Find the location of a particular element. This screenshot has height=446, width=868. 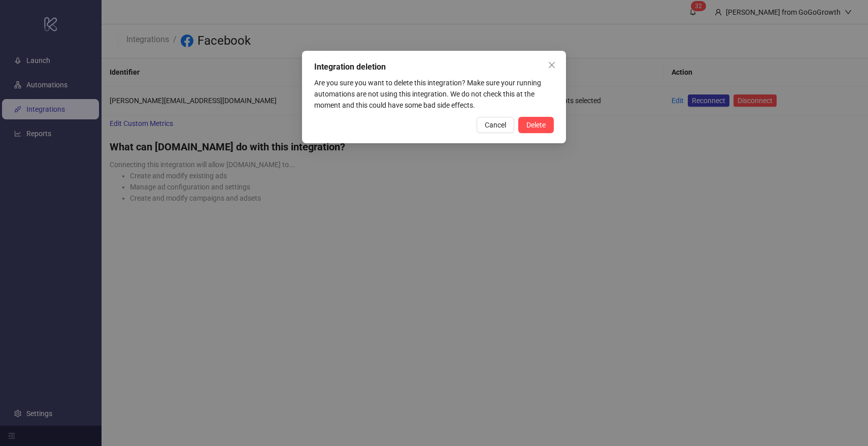

div: Are you sure you want to delete this integration? Make sure your running automations are not usin... is located at coordinates (434, 94).